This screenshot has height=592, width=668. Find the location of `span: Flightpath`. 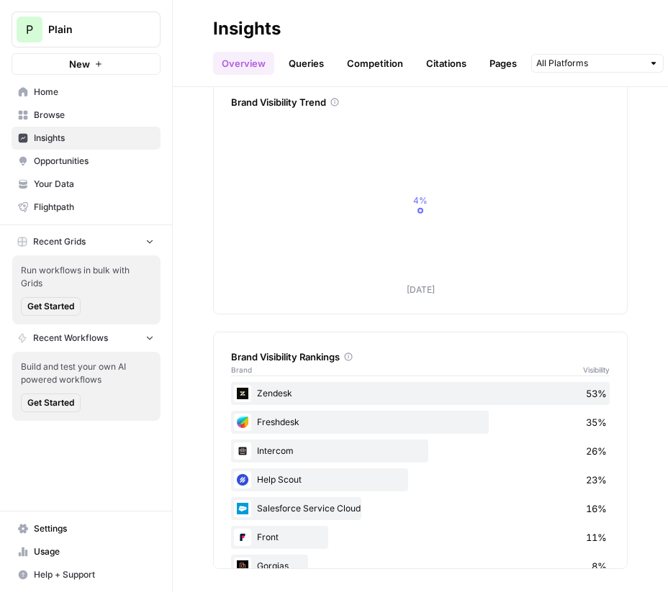

span: Flightpath is located at coordinates (94, 207).